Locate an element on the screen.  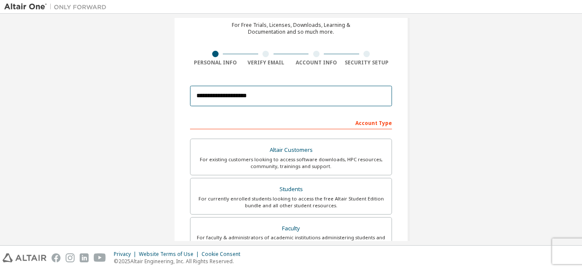
div: Security Setup is located at coordinates (367, 63).